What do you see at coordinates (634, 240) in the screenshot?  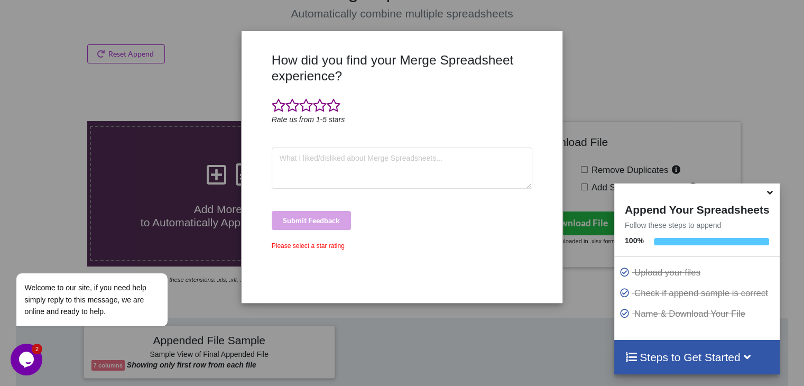 I see `b: 100 %` at bounding box center [634, 240].